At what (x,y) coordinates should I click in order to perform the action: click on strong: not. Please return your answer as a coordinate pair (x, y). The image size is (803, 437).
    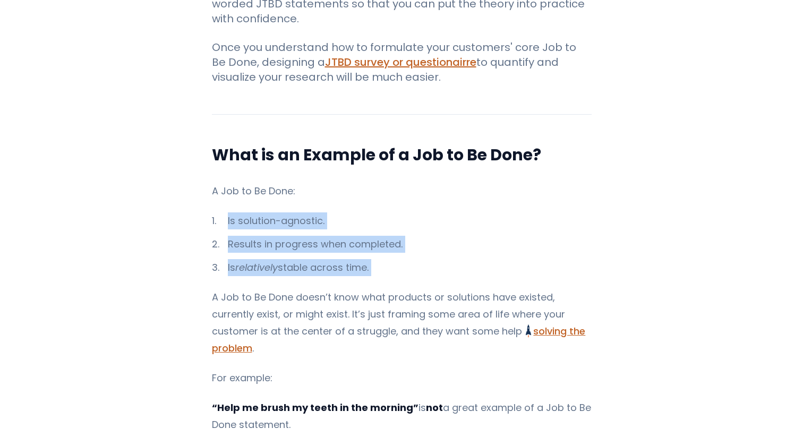
    Looking at the image, I should click on (434, 407).